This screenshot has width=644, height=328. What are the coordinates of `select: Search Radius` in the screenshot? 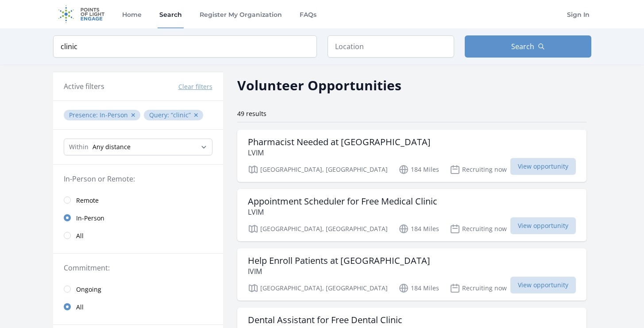 It's located at (138, 147).